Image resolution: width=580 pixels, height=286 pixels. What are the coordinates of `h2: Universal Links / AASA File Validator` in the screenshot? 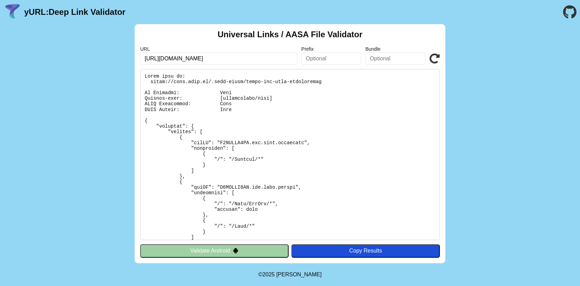 It's located at (290, 35).